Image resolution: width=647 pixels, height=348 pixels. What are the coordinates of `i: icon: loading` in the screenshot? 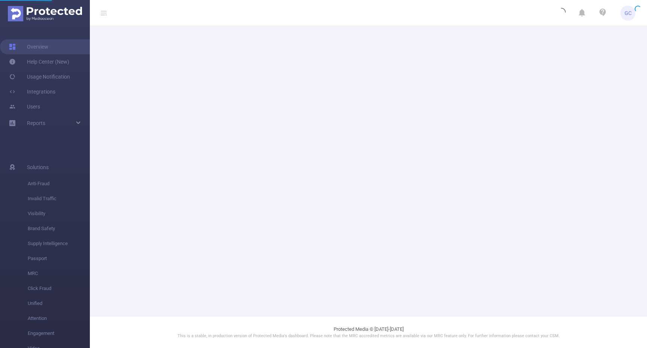 It's located at (561, 13).